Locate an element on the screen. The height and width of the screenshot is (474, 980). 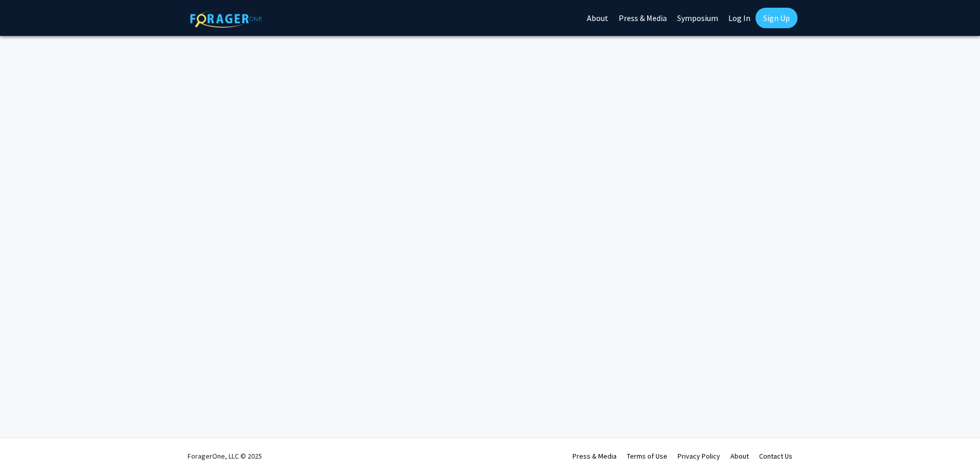
a: About is located at coordinates (739, 456).